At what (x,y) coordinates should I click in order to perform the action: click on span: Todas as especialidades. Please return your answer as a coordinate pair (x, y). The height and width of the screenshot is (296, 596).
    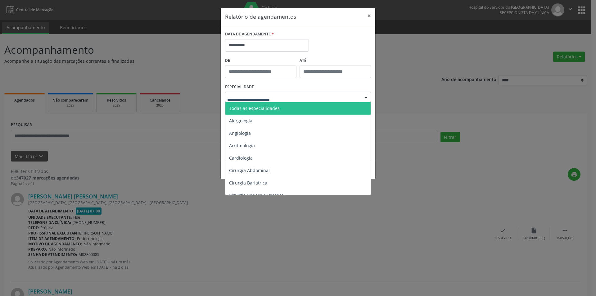
    Looking at the image, I should click on (254, 108).